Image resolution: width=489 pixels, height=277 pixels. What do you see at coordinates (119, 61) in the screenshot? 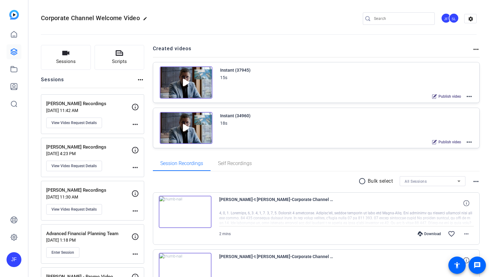
I see `span: Scripts` at bounding box center [119, 61].